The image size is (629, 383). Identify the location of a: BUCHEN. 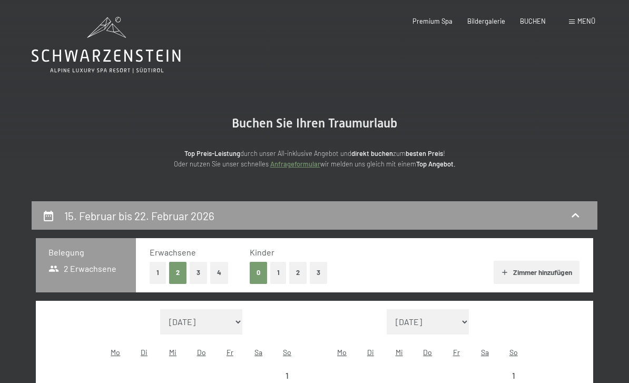
(533, 21).